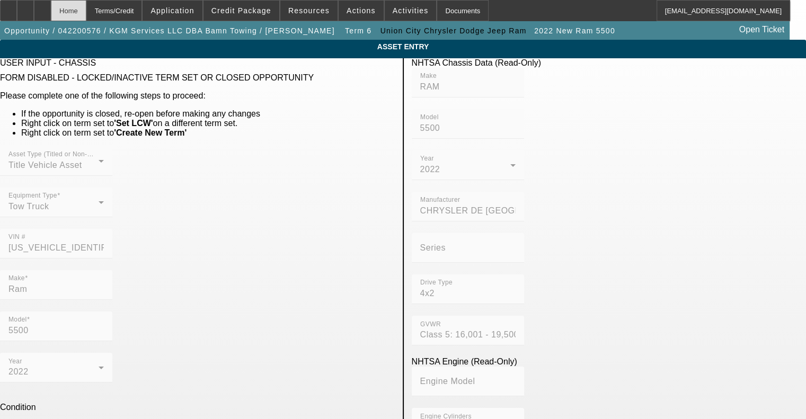 Image resolution: width=806 pixels, height=419 pixels. I want to click on mat-label: Asset Type (Titled or Non-Titled), so click(57, 154).